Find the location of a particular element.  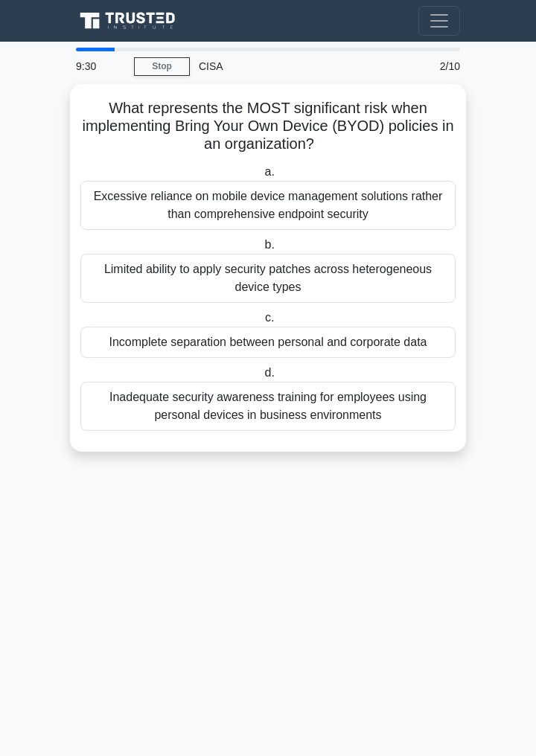

div: Excessive reliance on mobile device management solutions rather than comprehensive endpoint security is located at coordinates (268, 206).